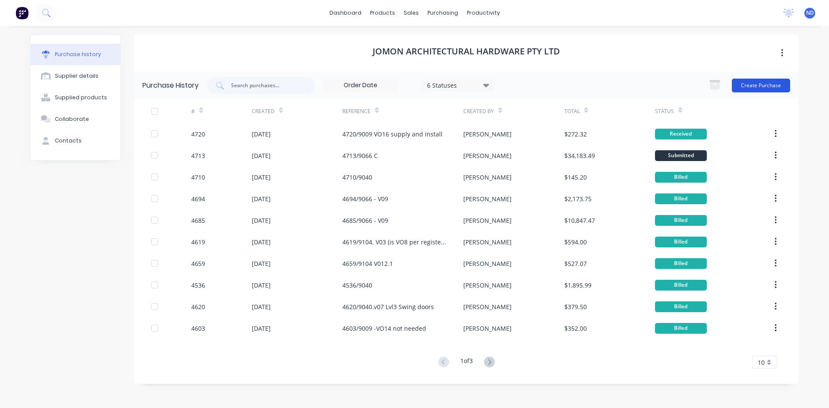  Describe the element at coordinates (478, 111) in the screenshot. I see `div: Created By` at that location.